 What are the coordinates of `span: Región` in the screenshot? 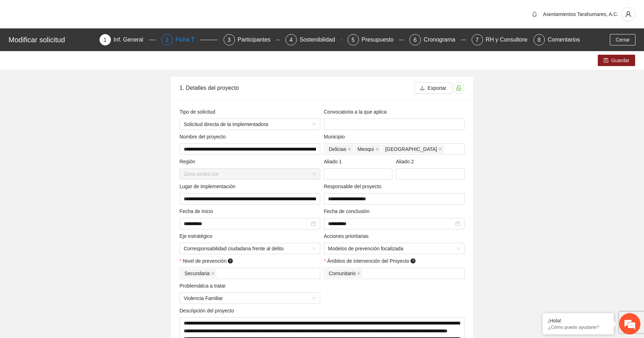 It's located at (188, 162).